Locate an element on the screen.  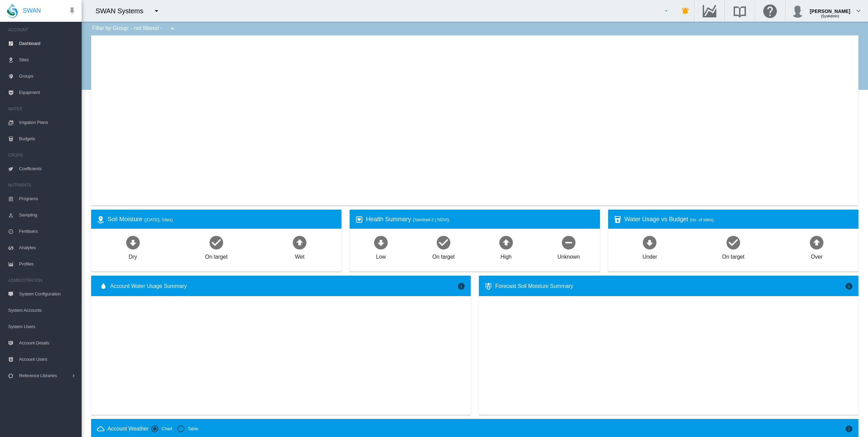
md-icon: icon-water is located at coordinates (103, 286).